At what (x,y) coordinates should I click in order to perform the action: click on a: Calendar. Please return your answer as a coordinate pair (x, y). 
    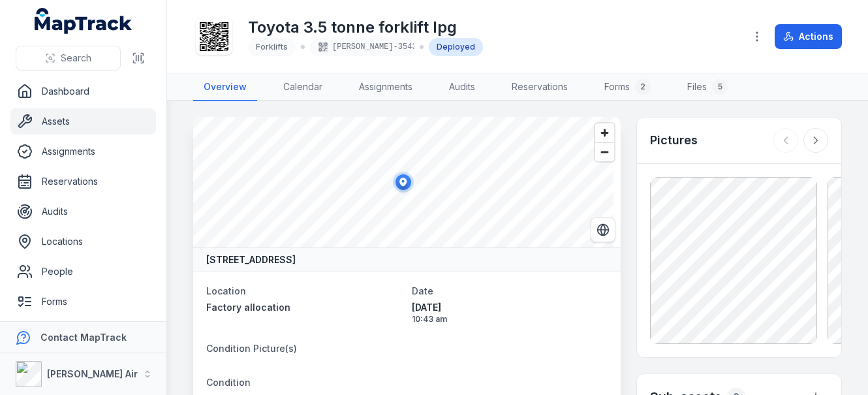
    Looking at the image, I should click on (303, 87).